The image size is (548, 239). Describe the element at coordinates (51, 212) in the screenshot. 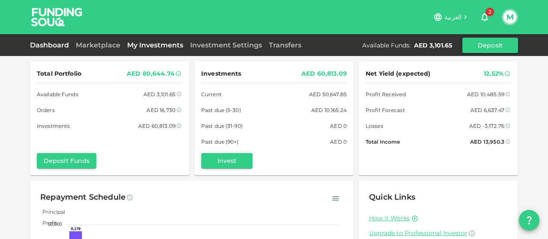

I see `span: Principal` at that location.